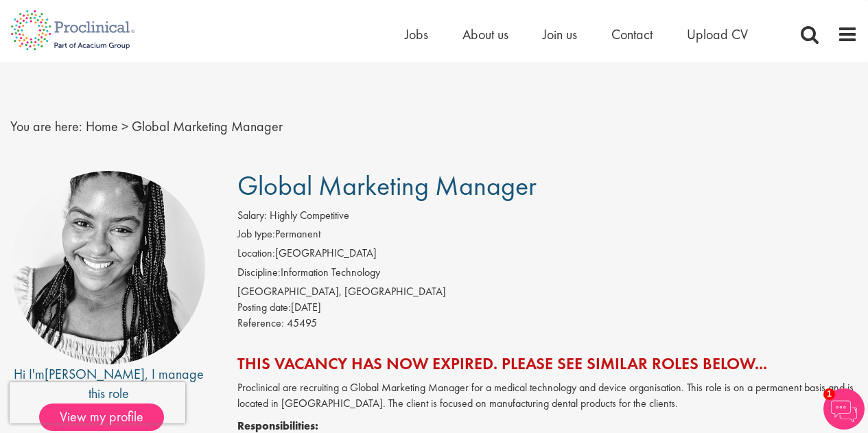  I want to click on h2: This vacancy has now expired. Please see similar roles below..., so click(548, 364).